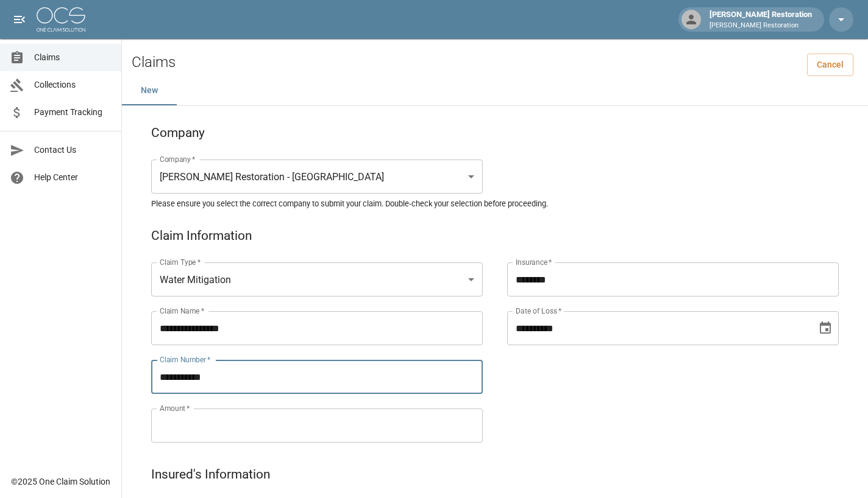 Image resolution: width=868 pixels, height=498 pixels. Describe the element at coordinates (73, 85) in the screenshot. I see `span: Collections` at that location.